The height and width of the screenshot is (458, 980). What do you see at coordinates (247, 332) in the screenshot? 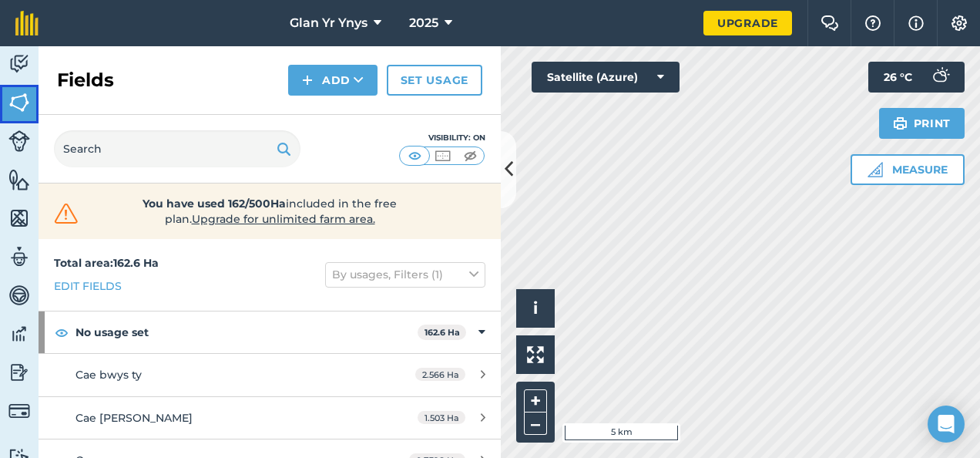
I see `strong: No usage set` at bounding box center [247, 332].